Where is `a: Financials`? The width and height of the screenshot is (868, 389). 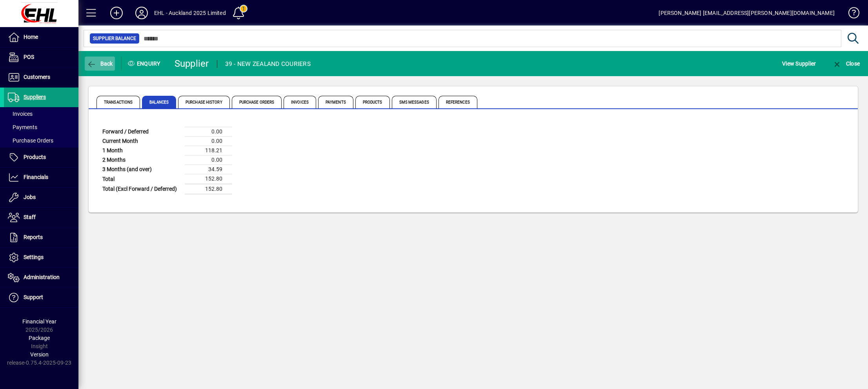 a: Financials is located at coordinates (41, 177).